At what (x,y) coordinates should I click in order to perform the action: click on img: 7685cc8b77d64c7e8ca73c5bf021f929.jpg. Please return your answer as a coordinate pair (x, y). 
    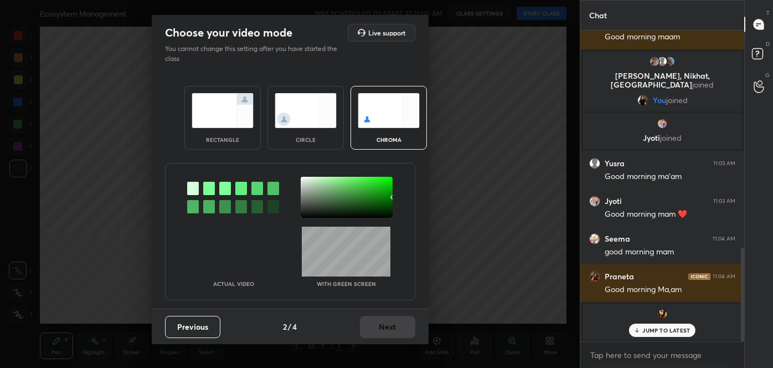
    Looking at the image, I should click on (595, 239).